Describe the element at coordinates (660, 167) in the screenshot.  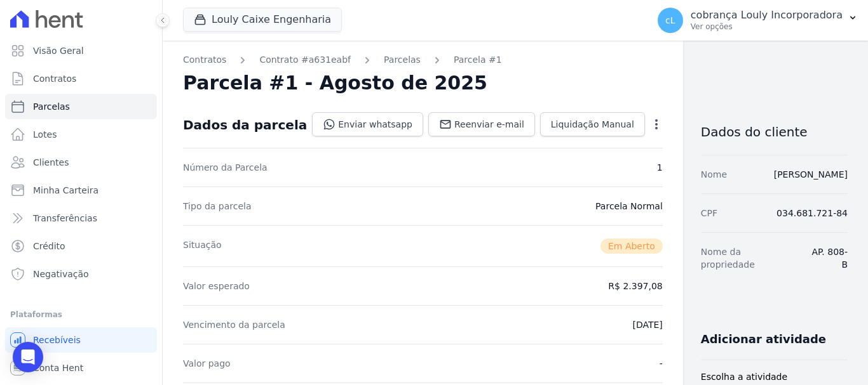
I see `dd: 1` at that location.